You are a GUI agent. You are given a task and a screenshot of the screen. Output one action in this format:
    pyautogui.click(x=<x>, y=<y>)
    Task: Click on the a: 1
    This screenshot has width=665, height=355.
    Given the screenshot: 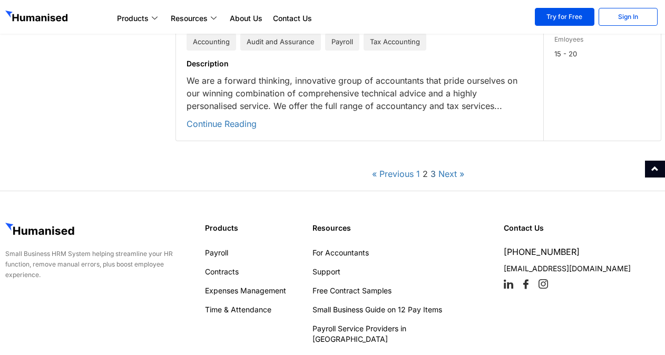 What is the action you would take?
    pyautogui.click(x=418, y=174)
    